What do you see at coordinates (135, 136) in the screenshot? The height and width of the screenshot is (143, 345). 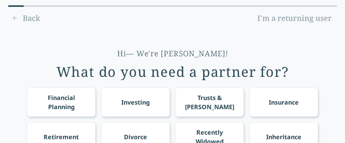 I see `div: Divorce` at bounding box center [135, 136].